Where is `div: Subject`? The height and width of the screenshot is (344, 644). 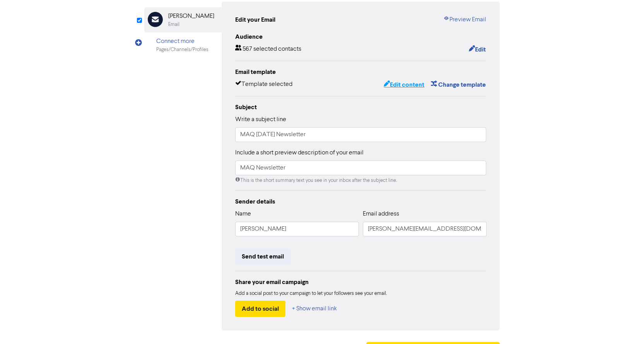 div: Subject is located at coordinates (361, 107).